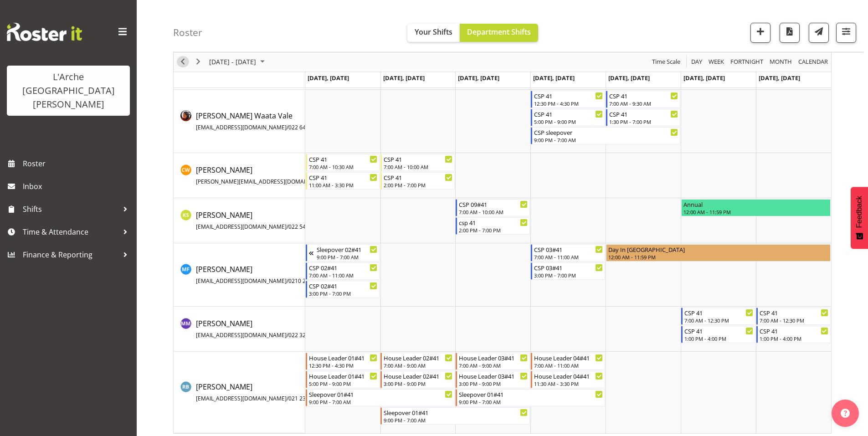 The height and width of the screenshot is (436, 868). I want to click on div: Melissa Fry"s event - CSP 02#41 Begin From Monday, October 13, 2025 at 3:00:00 PM GMT+13:00 Ends ..., so click(343, 289).